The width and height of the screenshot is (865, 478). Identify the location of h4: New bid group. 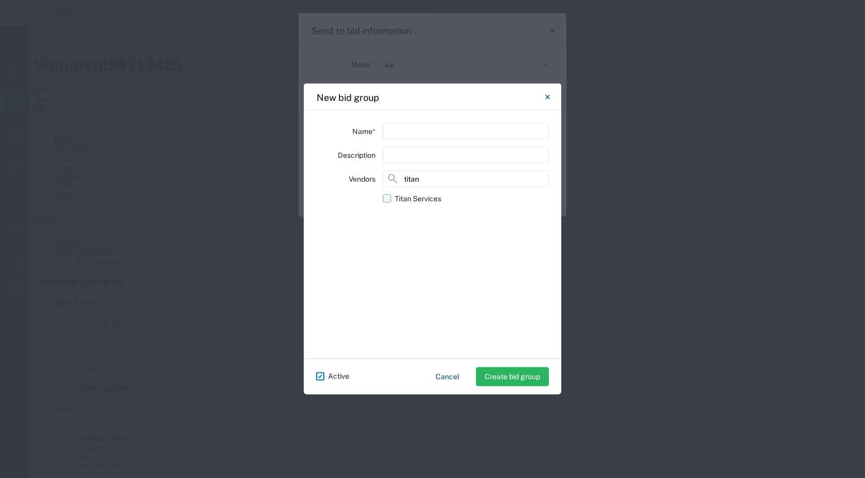
(348, 97).